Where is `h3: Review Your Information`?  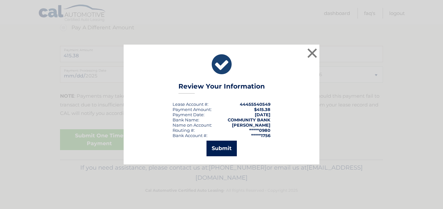
h3: Review Your Information is located at coordinates (222, 88).